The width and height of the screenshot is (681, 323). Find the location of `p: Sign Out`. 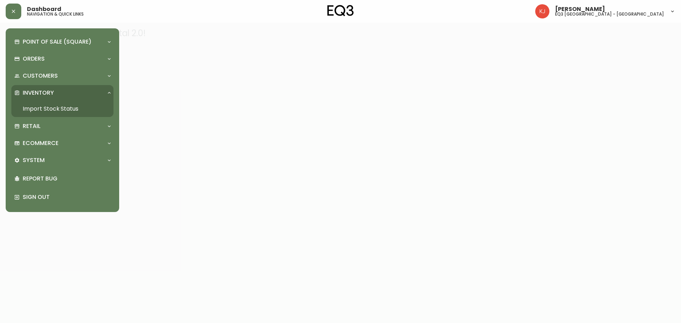

p: Sign Out is located at coordinates (67, 197).